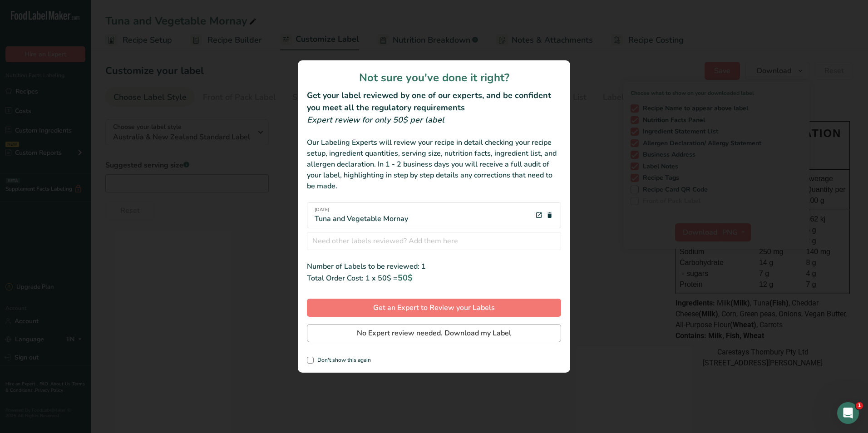  Describe the element at coordinates (361, 216) in the screenshot. I see `div: Tuna and Vegetable Mornay` at that location.